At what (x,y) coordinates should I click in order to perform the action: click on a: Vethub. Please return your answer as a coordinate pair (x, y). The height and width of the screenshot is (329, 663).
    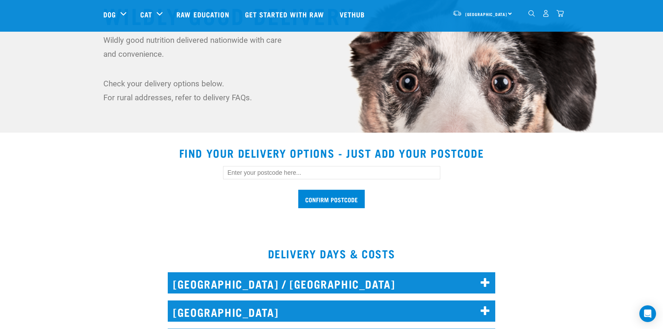
    Looking at the image, I should click on (353, 14).